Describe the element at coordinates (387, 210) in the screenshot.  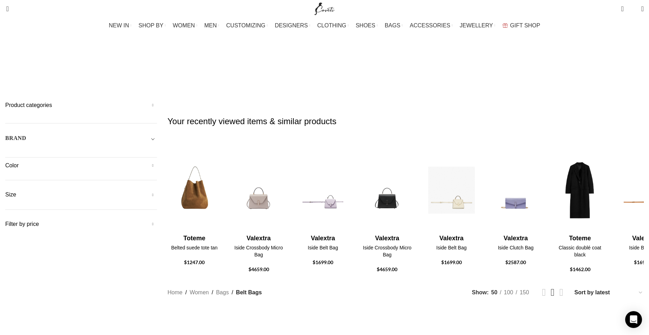
I see `div: 4 / 30` at that location.